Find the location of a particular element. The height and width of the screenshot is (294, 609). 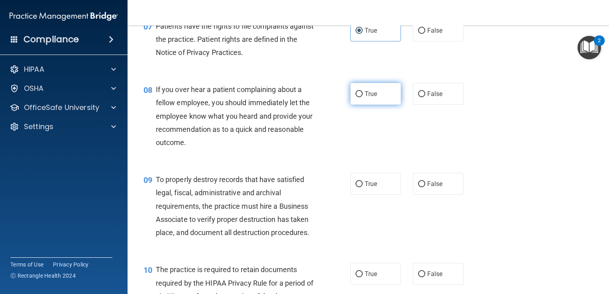

a: HIPAA is located at coordinates (63, 69).